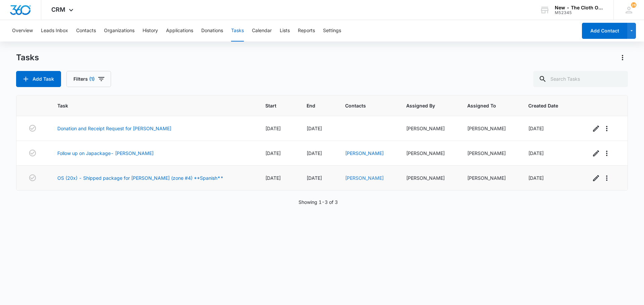 This screenshot has height=305, width=644. I want to click on span: 26, so click(634, 5).